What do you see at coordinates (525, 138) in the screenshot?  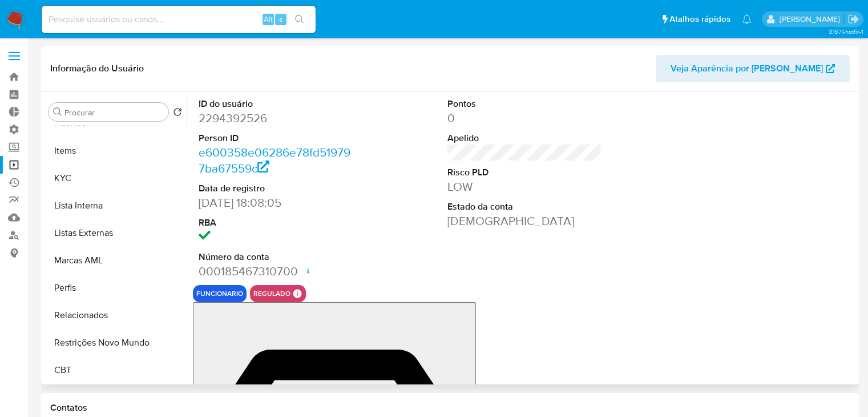 I see `dt: Apelido` at bounding box center [525, 138].